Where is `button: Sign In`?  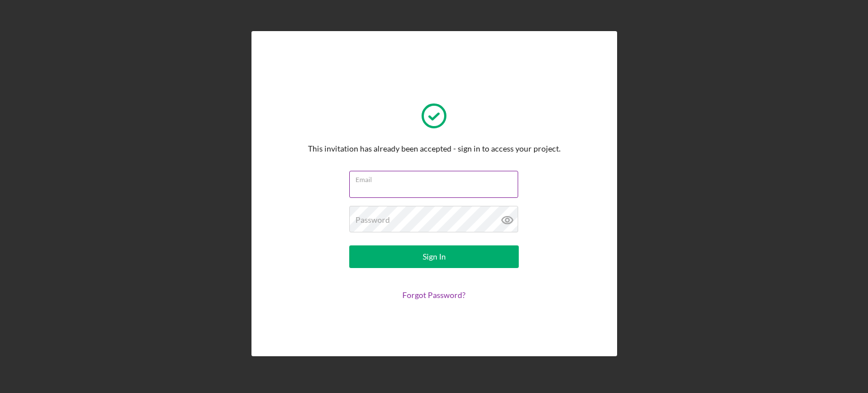 button: Sign In is located at coordinates (434, 257).